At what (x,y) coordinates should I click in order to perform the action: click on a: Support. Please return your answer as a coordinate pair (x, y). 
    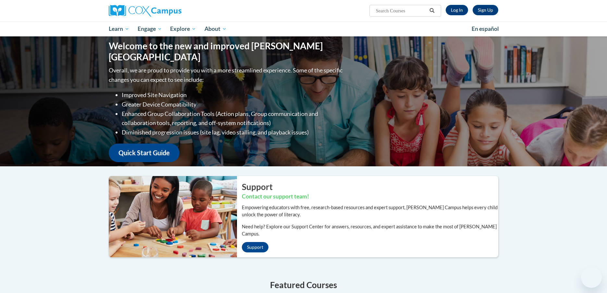
    Looking at the image, I should click on (255, 247).